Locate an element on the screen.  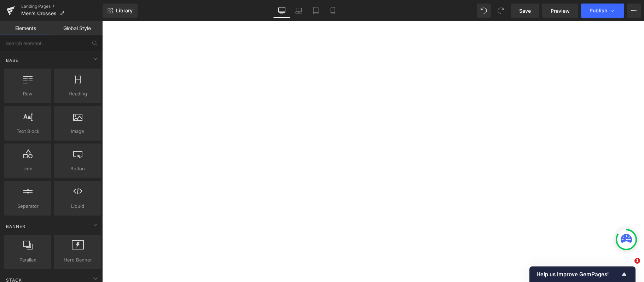
a: New Library is located at coordinates (120, 11).